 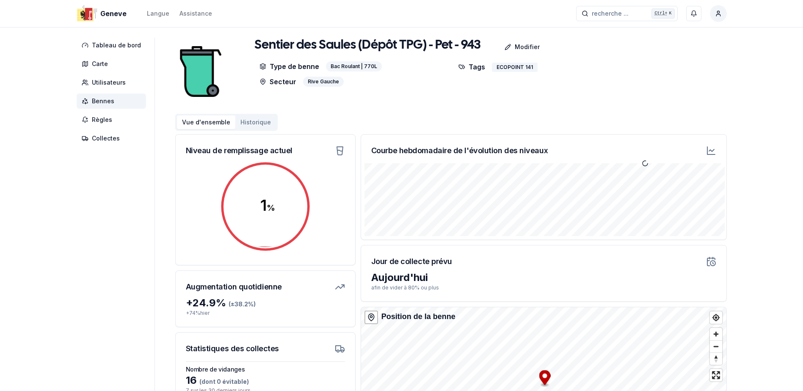 What do you see at coordinates (715, 317) in the screenshot?
I see `button: Find my location` at bounding box center [715, 317].